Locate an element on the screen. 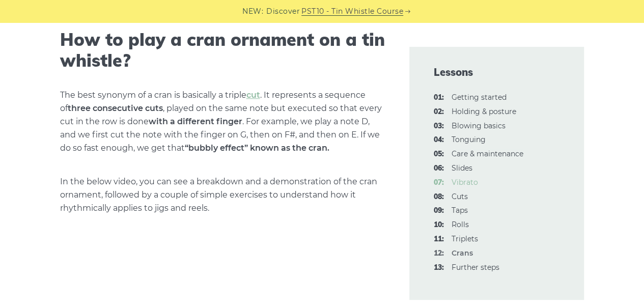 The height and width of the screenshot is (306, 644). span: 03: is located at coordinates (439, 126).